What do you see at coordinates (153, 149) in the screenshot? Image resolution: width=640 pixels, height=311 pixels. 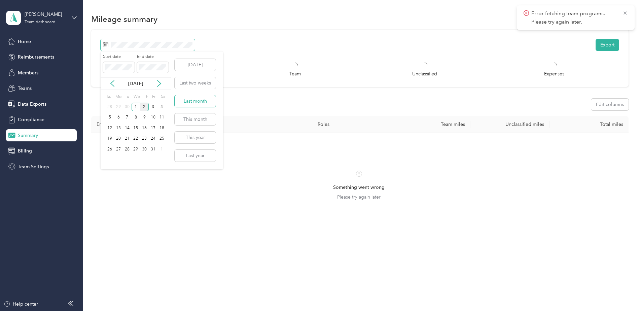 I see `div: 31` at bounding box center [153, 149].